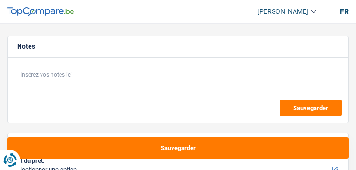 The height and width of the screenshot is (170, 356). I want to click on div: fr, so click(344, 11).